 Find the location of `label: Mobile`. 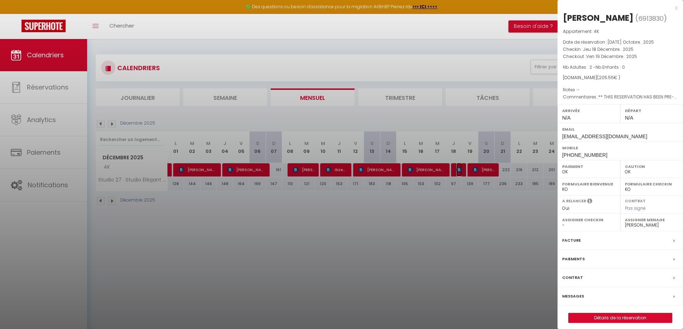

label: Mobile is located at coordinates (620, 148).